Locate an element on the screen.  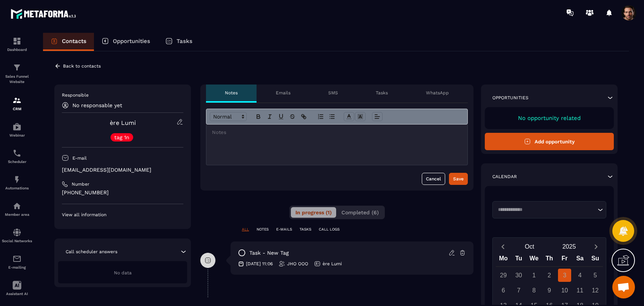
p: task - New tag is located at coordinates (269, 253).